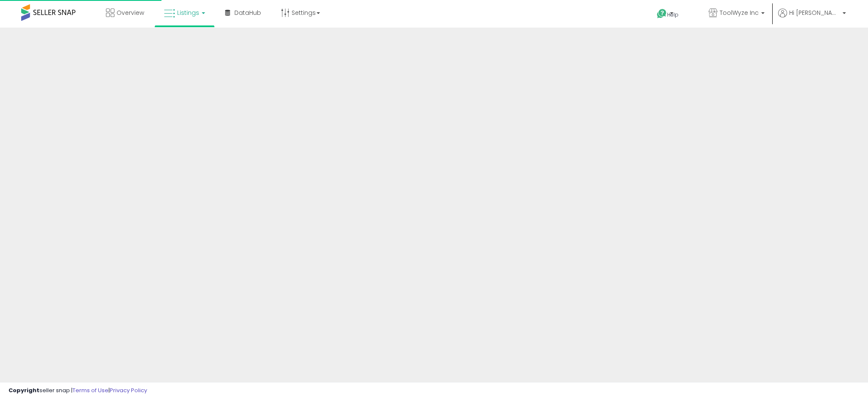  Describe the element at coordinates (130, 13) in the screenshot. I see `span: Overview` at that location.